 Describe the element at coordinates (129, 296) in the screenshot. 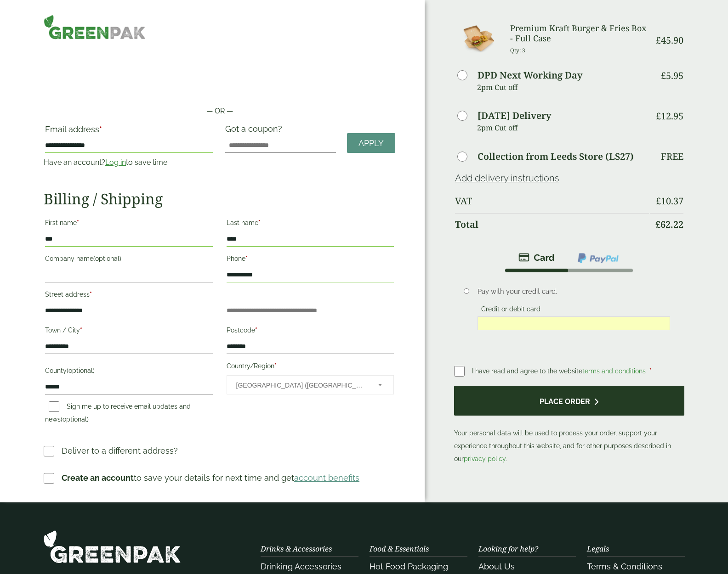

I see `label: Street address` at that location.